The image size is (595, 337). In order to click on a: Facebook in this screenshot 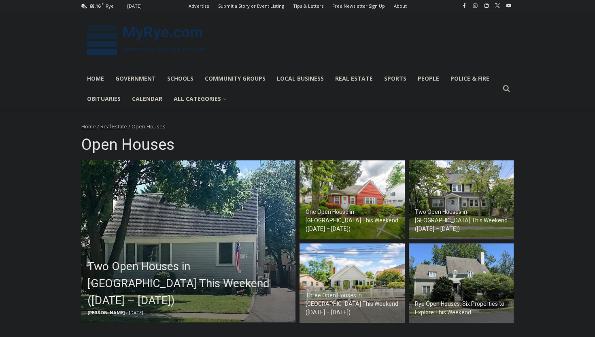, I will do `click(464, 6)`.